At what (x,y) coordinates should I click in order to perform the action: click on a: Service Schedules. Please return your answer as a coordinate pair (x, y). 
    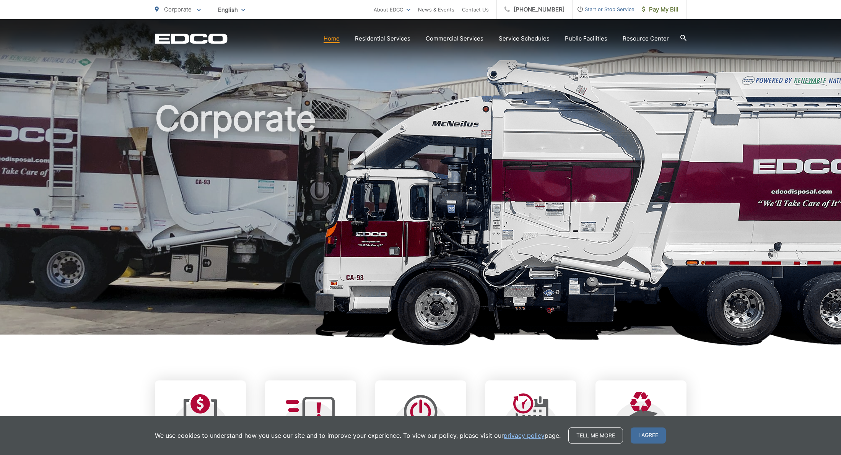
    Looking at the image, I should click on (524, 39).